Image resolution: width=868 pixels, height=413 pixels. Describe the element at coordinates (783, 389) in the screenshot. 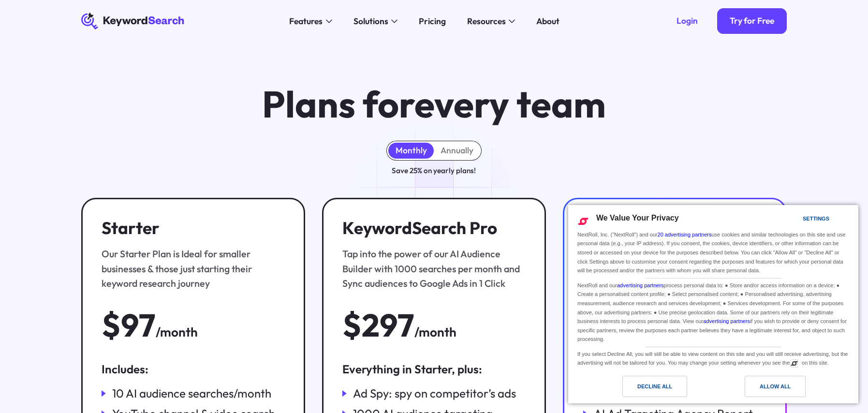

I see `a: Allow All` at that location.